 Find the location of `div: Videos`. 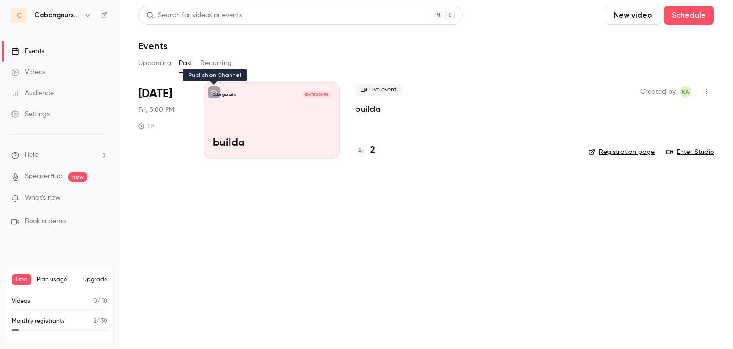

div: Videos is located at coordinates (28, 72).